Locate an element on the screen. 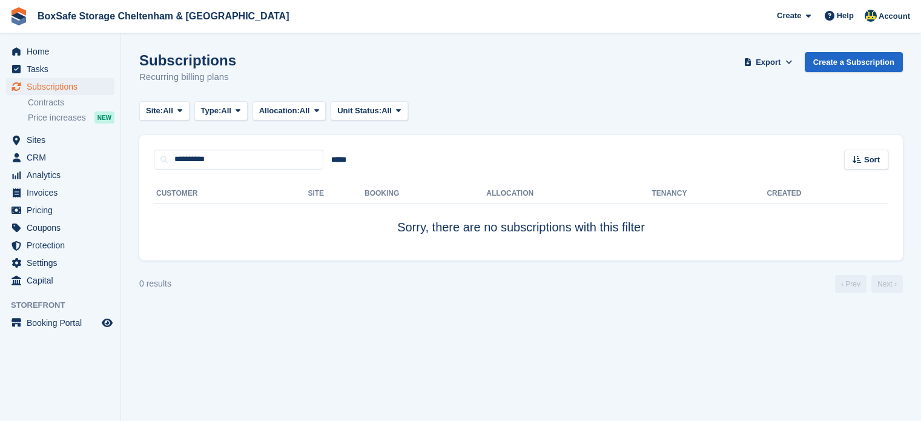  button: Export is located at coordinates (768, 62).